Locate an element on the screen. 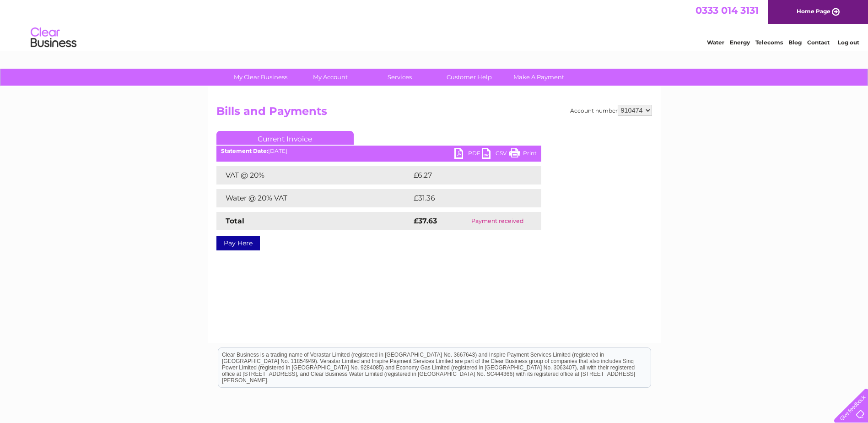 The image size is (868, 423). a: Contact is located at coordinates (818, 42).